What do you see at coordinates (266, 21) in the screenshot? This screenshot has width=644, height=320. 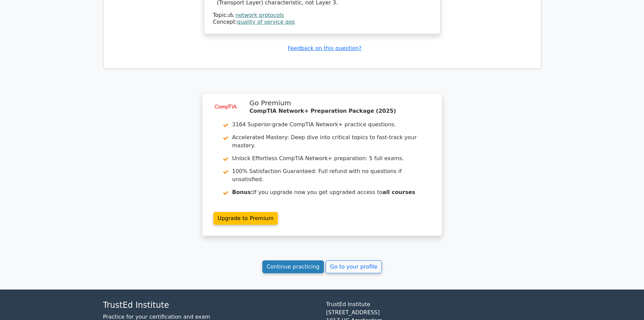 I see `a: quality of service qos` at bounding box center [266, 21].